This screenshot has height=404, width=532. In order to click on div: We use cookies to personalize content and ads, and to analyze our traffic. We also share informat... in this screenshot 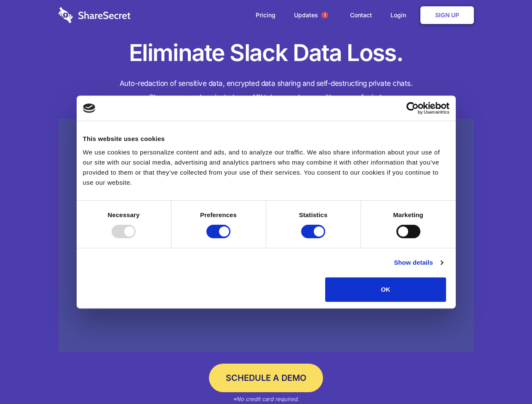, I will do `click(266, 167)`.